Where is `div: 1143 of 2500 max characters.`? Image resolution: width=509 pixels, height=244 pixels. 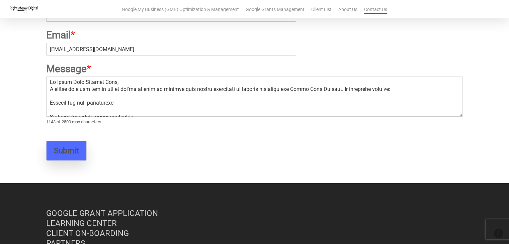 div: 1143 of 2500 max characters. is located at coordinates (254, 122).